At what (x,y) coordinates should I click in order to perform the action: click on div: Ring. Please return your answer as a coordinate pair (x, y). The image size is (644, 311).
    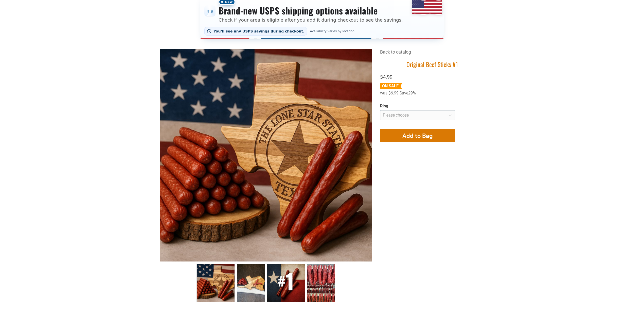
    Looking at the image, I should click on (418, 106).